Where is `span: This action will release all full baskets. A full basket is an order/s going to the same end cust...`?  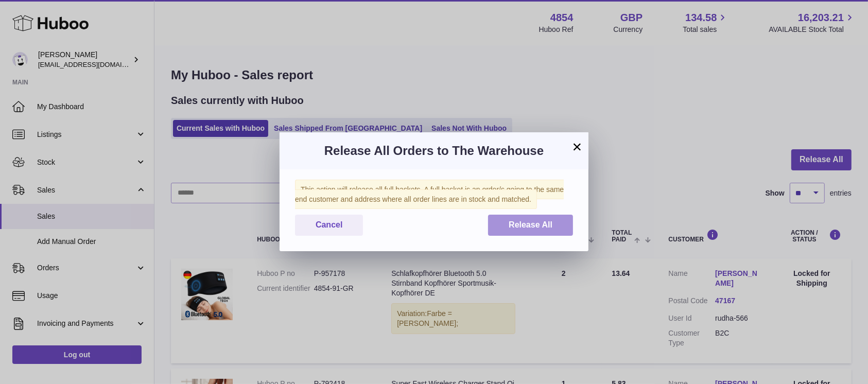
span: This action will release all full baskets. A full basket is an order/s going to the same end cust... is located at coordinates (429, 194).